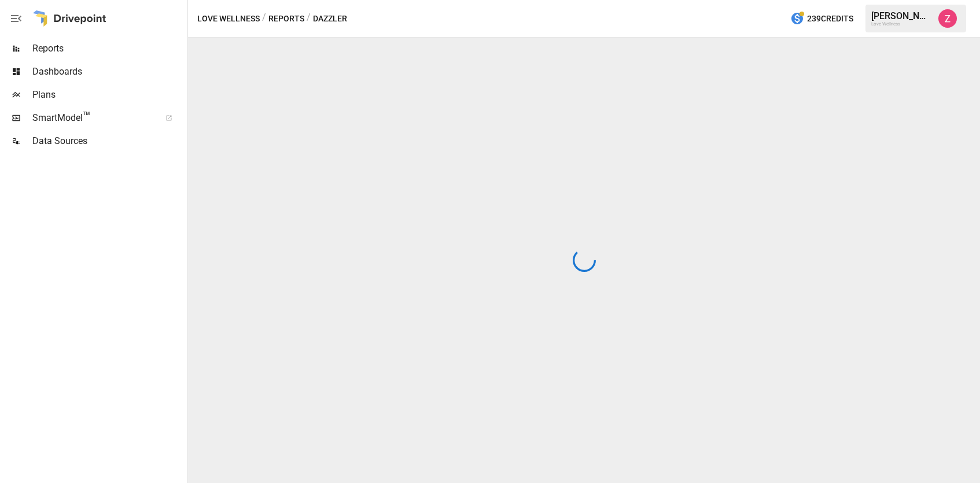 The width and height of the screenshot is (980, 483). Describe the element at coordinates (109, 49) in the screenshot. I see `span: Reports` at that location.